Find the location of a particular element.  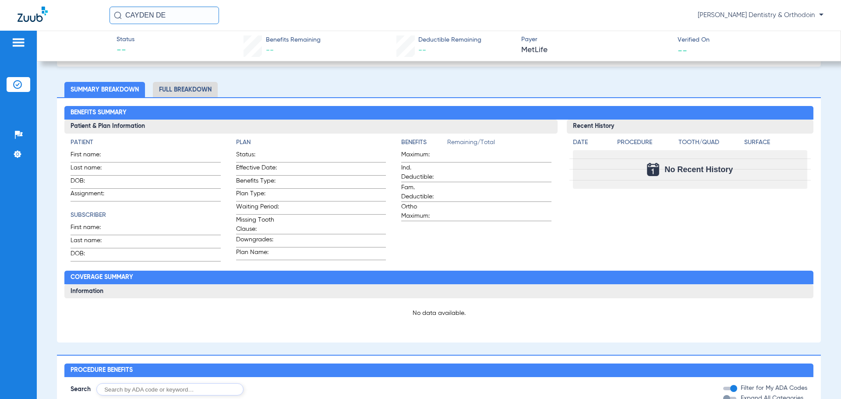

h4: Patient is located at coordinates (145, 142).